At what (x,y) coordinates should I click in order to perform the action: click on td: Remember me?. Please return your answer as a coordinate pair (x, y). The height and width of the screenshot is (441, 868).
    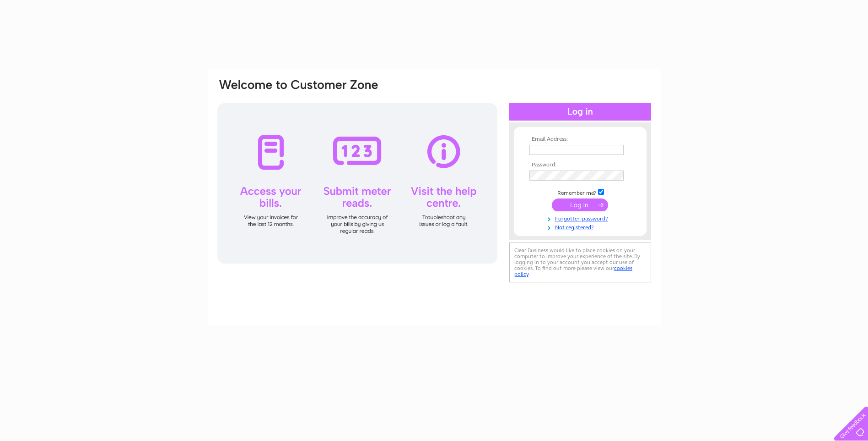
    Looking at the image, I should click on (580, 192).